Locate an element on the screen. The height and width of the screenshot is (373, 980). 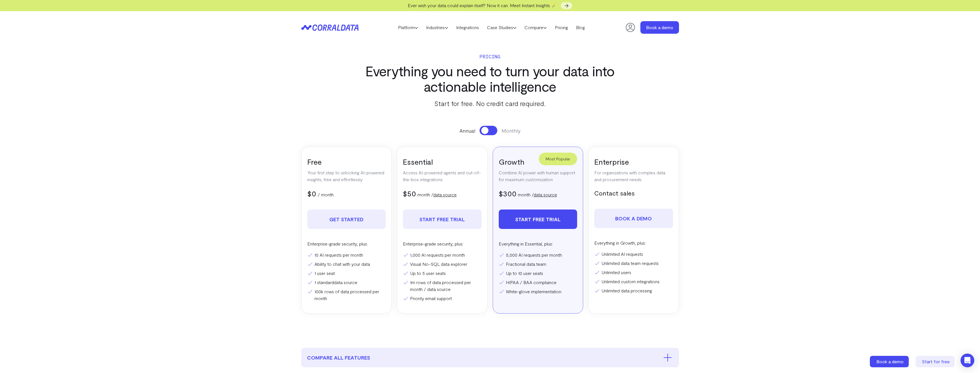
a: Case Studies is located at coordinates (501, 27).